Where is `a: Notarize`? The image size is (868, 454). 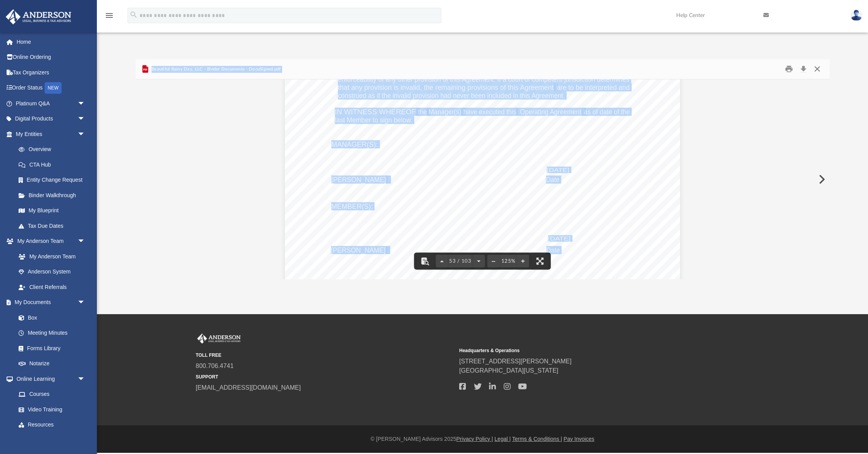
a: Notarize is located at coordinates (52, 364).